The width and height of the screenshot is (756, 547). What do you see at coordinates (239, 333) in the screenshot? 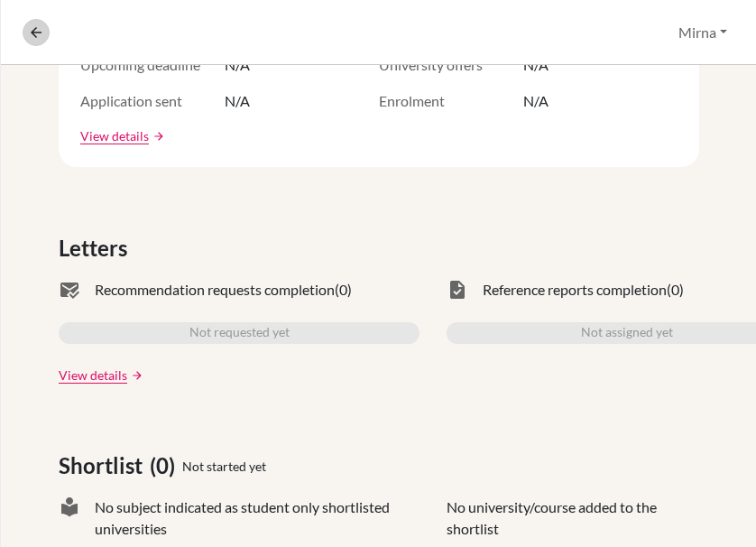
I see `span: Not requested yet` at bounding box center [239, 333].